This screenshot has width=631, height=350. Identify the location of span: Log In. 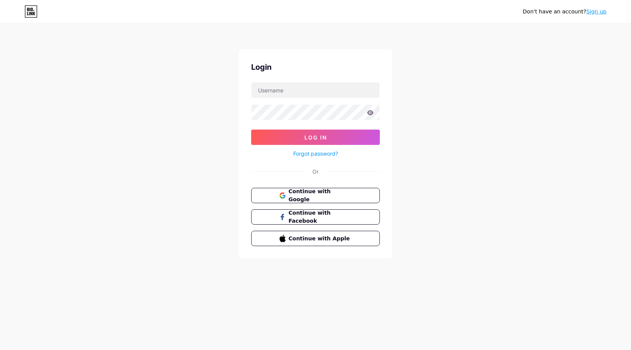
(316, 137).